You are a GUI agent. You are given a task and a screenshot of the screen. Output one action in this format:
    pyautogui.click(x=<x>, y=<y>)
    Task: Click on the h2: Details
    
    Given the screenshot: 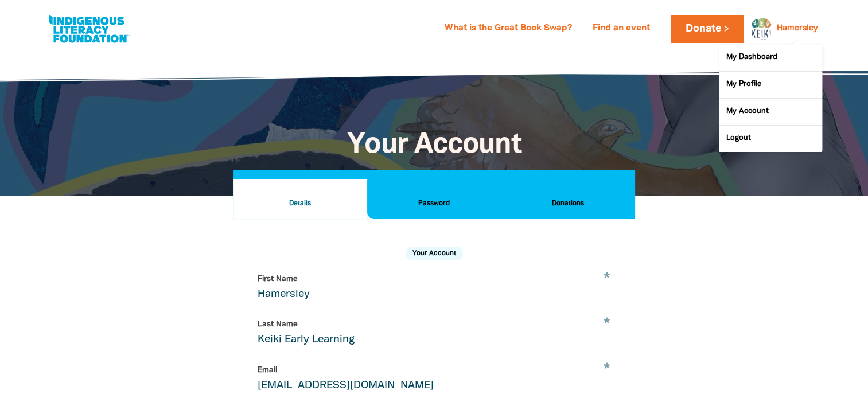 What is the action you would take?
    pyautogui.click(x=300, y=203)
    